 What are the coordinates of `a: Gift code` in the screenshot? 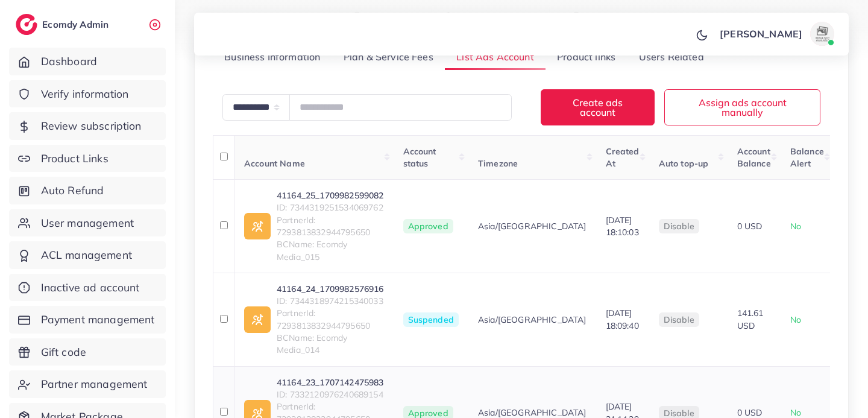 It's located at (87, 352).